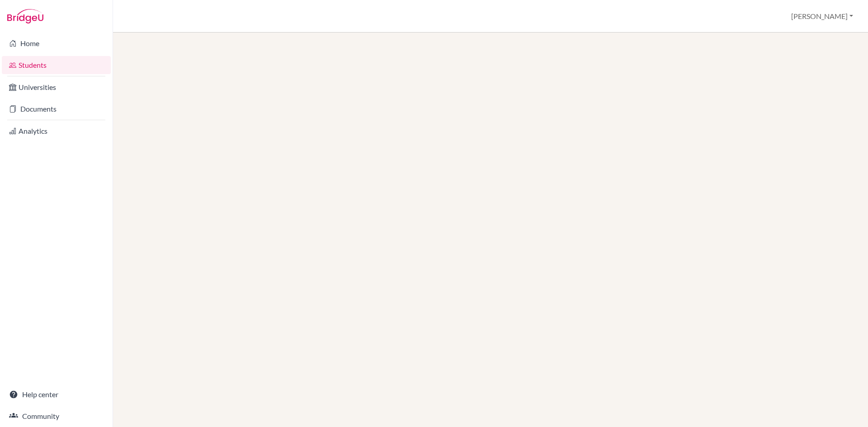 The image size is (868, 427). What do you see at coordinates (56, 87) in the screenshot?
I see `a: Universities` at bounding box center [56, 87].